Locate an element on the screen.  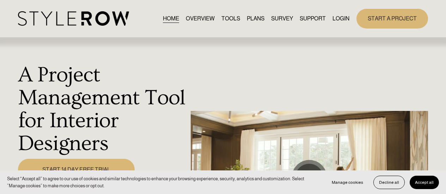
span: Accept all is located at coordinates (424, 183).